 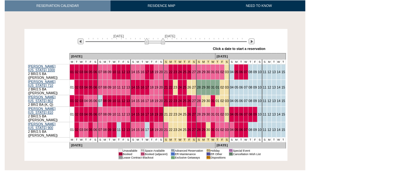 What do you see at coordinates (204, 101) in the screenshot?
I see `a: 29` at bounding box center [204, 101].